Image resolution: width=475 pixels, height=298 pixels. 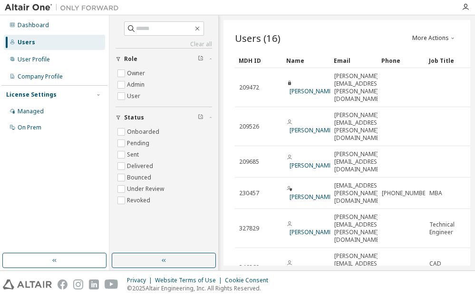 What do you see at coordinates (449, 60) in the screenshot?
I see `div: Job Title` at bounding box center [449, 60].